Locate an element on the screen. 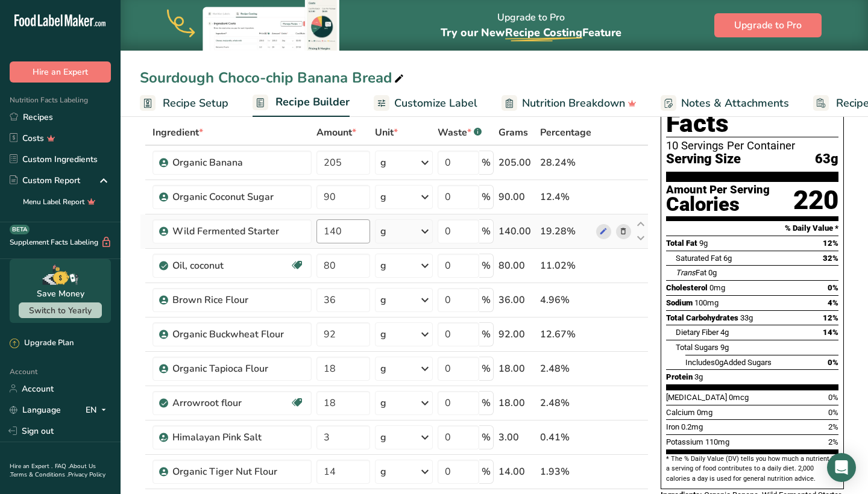 The width and height of the screenshot is (868, 494). div: 92.00 is located at coordinates (517, 334).